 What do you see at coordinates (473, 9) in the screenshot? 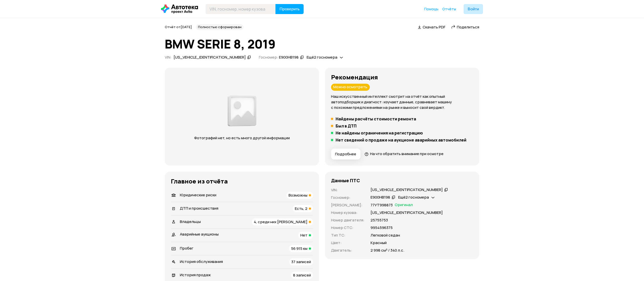
I see `span: Войти` at bounding box center [473, 9].